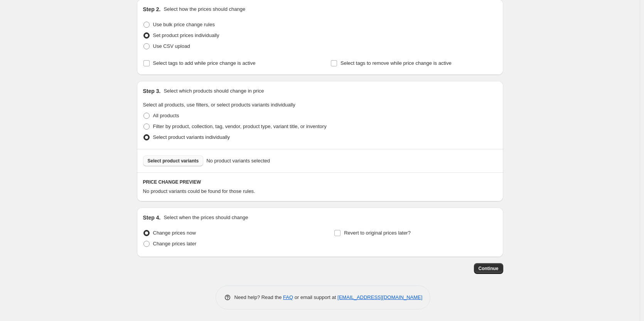 The height and width of the screenshot is (321, 644). I want to click on p: Select when the prices should change, so click(206, 218).